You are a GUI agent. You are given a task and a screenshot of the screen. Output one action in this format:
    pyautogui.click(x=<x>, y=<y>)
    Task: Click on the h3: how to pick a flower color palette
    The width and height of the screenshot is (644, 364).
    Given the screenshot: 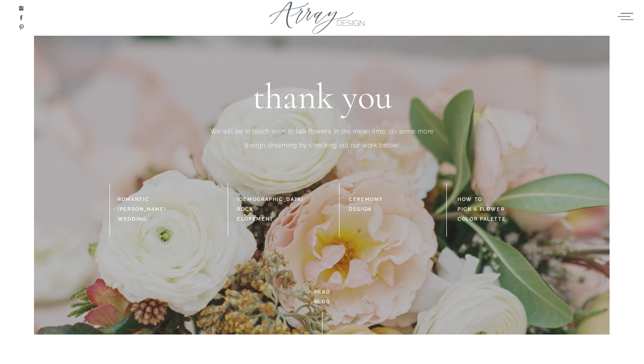 What is the action you would take?
    pyautogui.click(x=495, y=210)
    